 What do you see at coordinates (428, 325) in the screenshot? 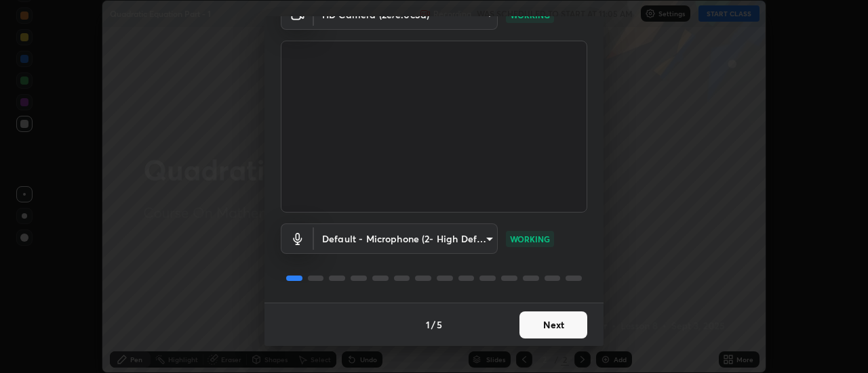
I see `h4: 1` at bounding box center [428, 325].